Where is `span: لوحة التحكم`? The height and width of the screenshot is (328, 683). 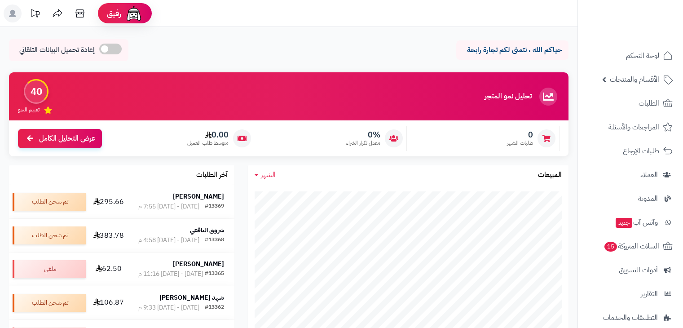
span: لوحة التحكم is located at coordinates (642, 56).